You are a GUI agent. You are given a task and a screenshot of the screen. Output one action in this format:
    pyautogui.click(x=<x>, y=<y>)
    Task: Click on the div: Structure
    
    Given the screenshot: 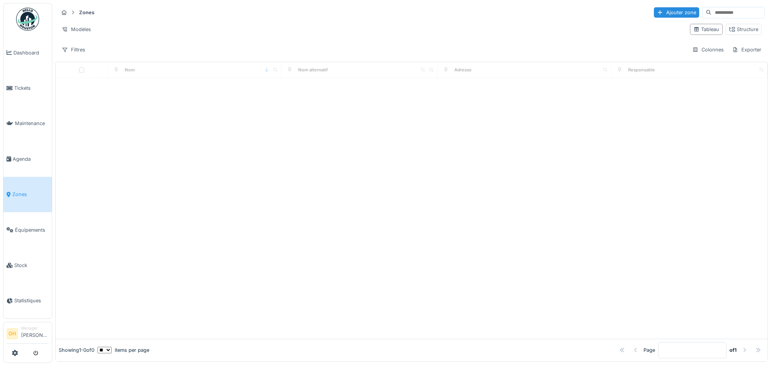 What is the action you would take?
    pyautogui.click(x=744, y=29)
    